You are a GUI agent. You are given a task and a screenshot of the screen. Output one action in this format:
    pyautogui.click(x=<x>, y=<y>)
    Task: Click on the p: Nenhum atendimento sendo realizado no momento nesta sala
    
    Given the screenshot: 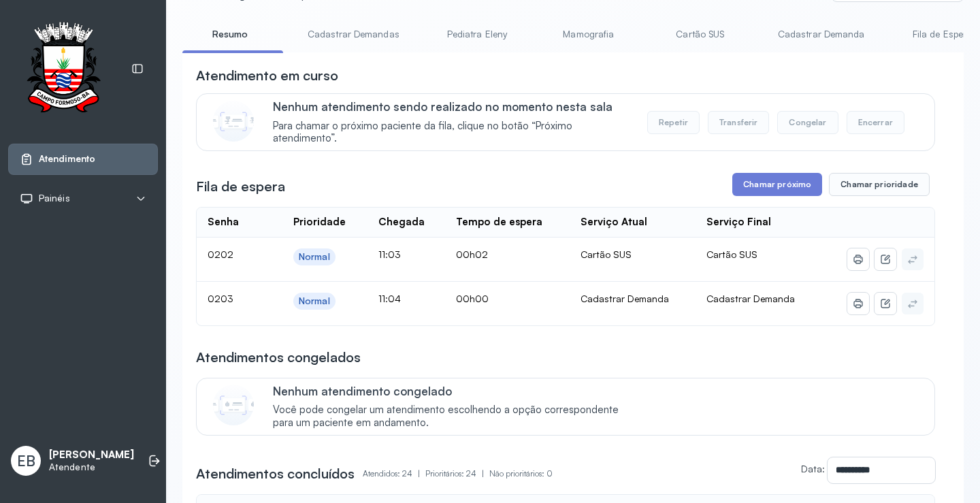 What is the action you would take?
    pyautogui.click(x=453, y=106)
    